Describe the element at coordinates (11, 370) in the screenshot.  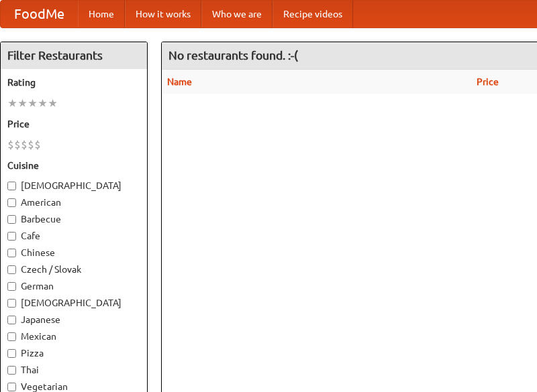
I see `input: Thai` at that location.